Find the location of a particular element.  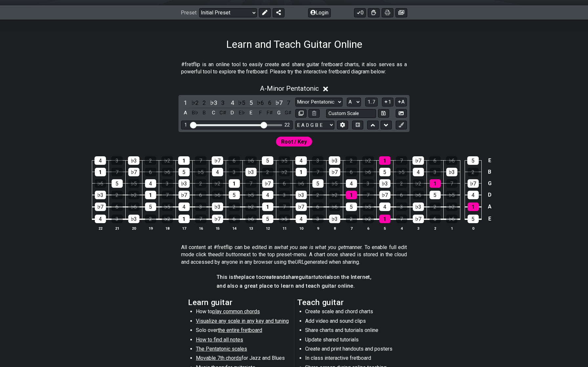

span: Movable 7th chords is located at coordinates (218, 358).